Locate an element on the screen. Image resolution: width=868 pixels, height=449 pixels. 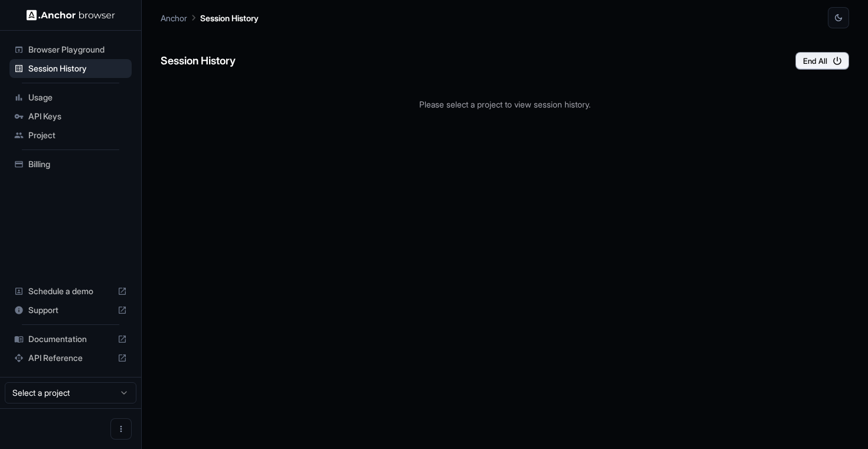
nav: breadcrumb is located at coordinates (210, 18).